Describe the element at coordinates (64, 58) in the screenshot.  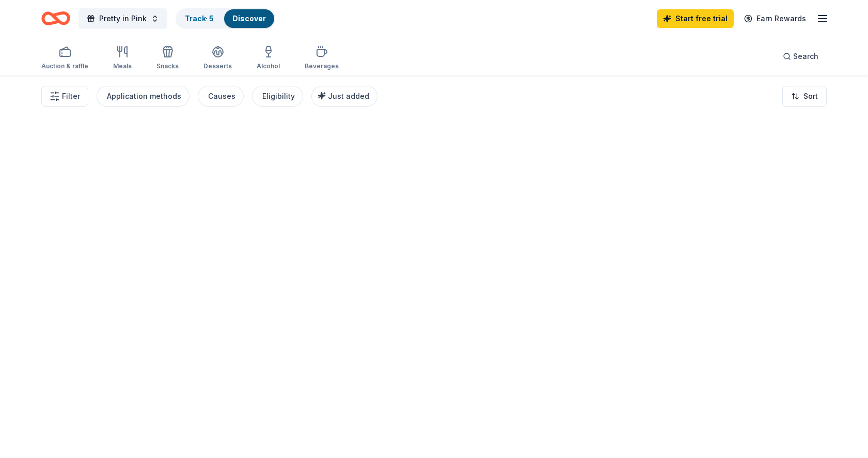
I see `button: Auction & raffle` at that location.